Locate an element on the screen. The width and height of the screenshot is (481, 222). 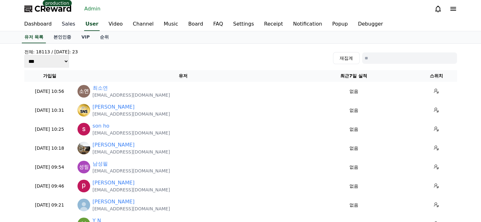
a: Music is located at coordinates (171, 24).